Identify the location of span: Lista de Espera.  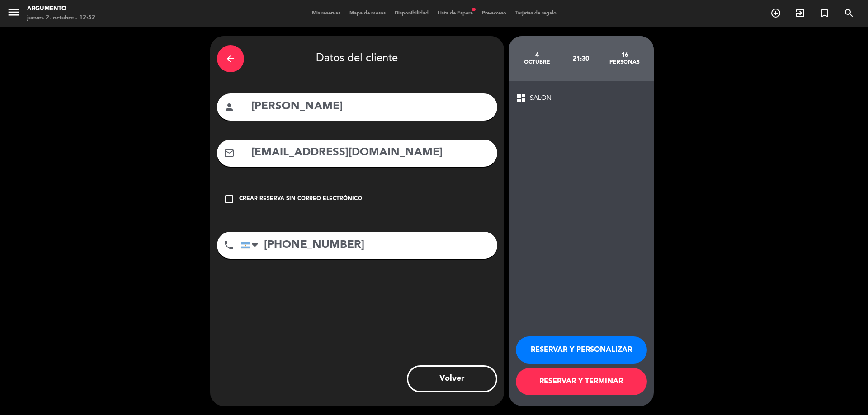
(455, 13).